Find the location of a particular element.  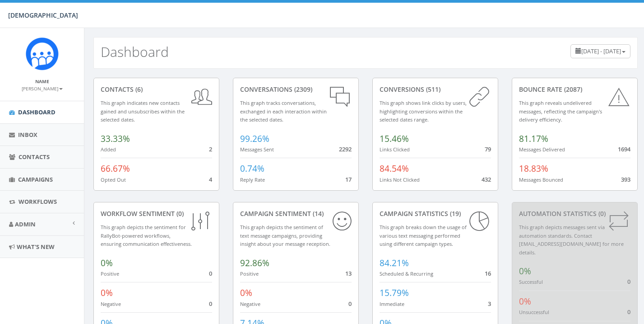

span: 81.17% is located at coordinates (534, 139).